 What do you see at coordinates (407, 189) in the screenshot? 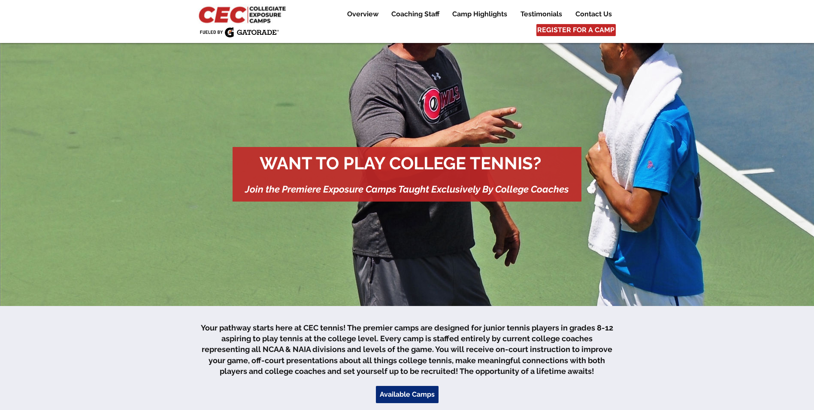
I see `span: Join the Premiere Exposure Camps Taught Exclusively By College Coaches` at bounding box center [407, 189].